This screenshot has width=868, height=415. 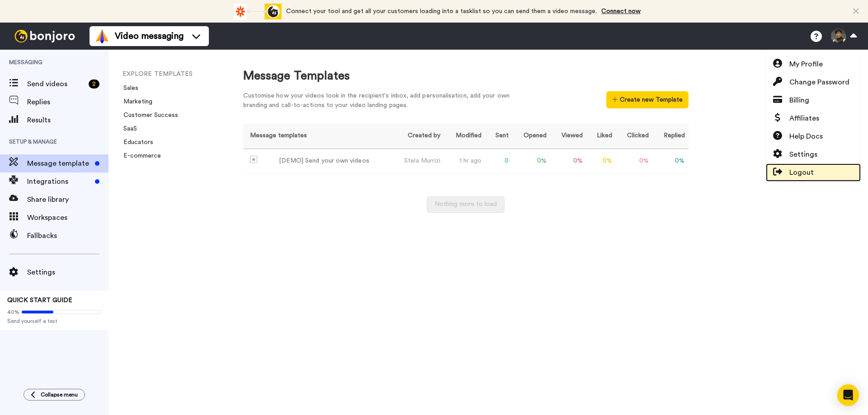 I want to click on span: Billing, so click(x=799, y=100).